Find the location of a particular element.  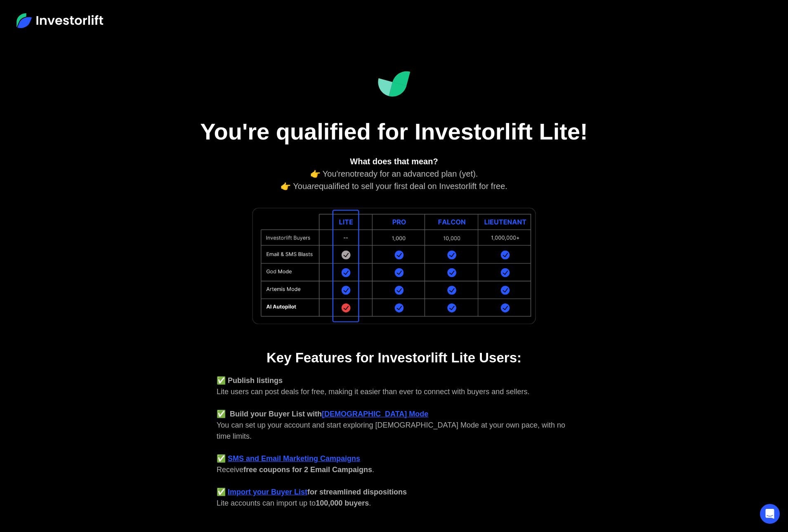

strong: SMS and Email Marketing Campaigns is located at coordinates (294, 459).